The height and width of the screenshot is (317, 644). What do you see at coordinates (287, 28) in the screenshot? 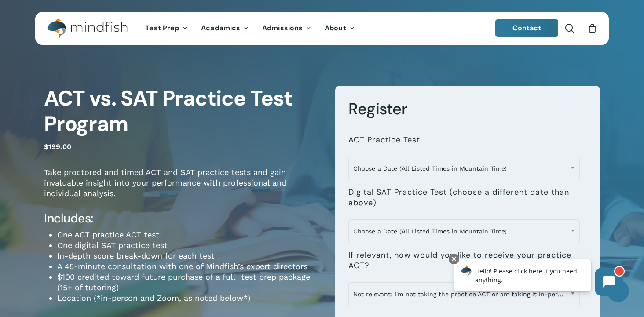
I see `a: Admissions` at bounding box center [287, 28].